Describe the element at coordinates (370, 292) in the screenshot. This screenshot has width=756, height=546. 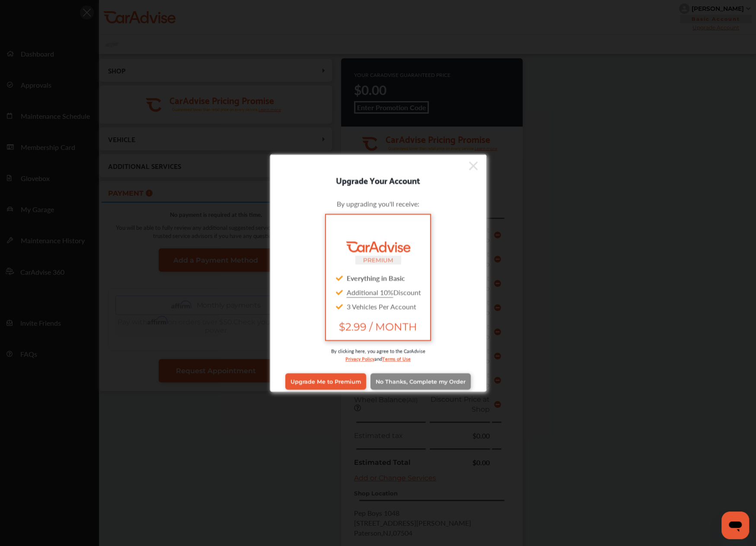
I see `u: Additional 10%` at that location.